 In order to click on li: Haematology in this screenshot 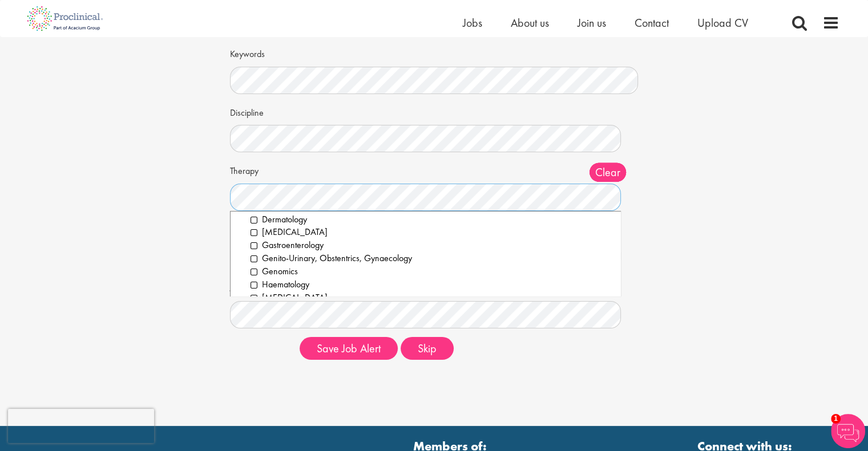, I will do `click(431, 285)`.